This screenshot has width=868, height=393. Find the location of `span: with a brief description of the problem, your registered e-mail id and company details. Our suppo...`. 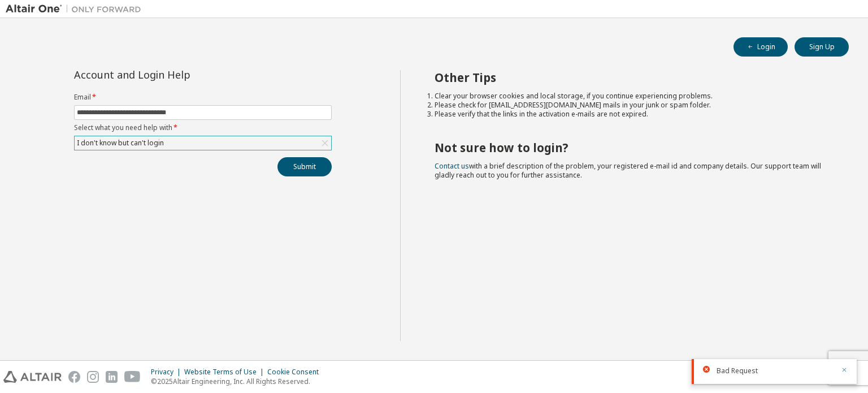

span: with a brief description of the problem, your registered e-mail id and company details. Our suppo... is located at coordinates (628, 170).